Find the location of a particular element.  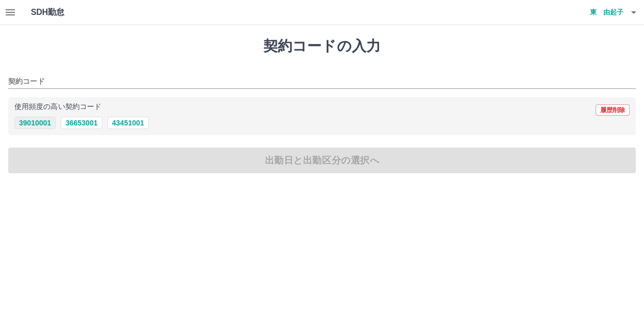

p: 使用頻度の高い契約コード is located at coordinates (58, 107).